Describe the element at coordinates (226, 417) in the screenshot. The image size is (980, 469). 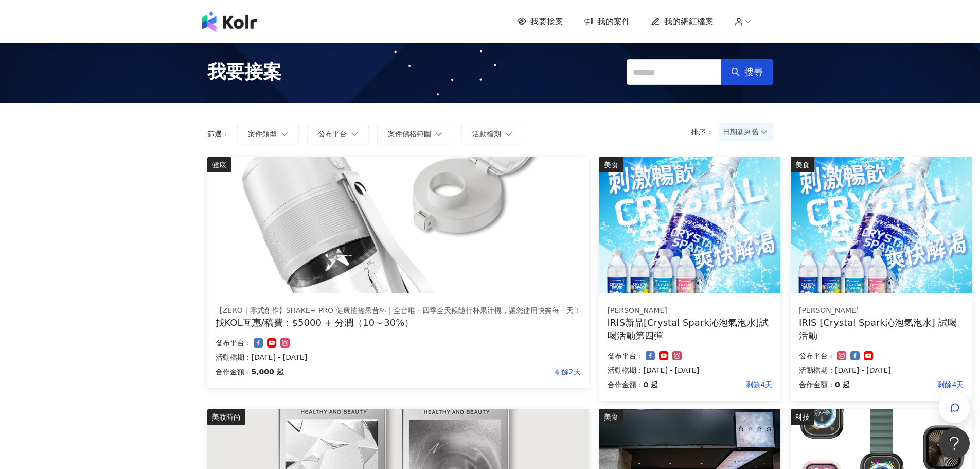
I see `div: 美妝時尚` at that location.